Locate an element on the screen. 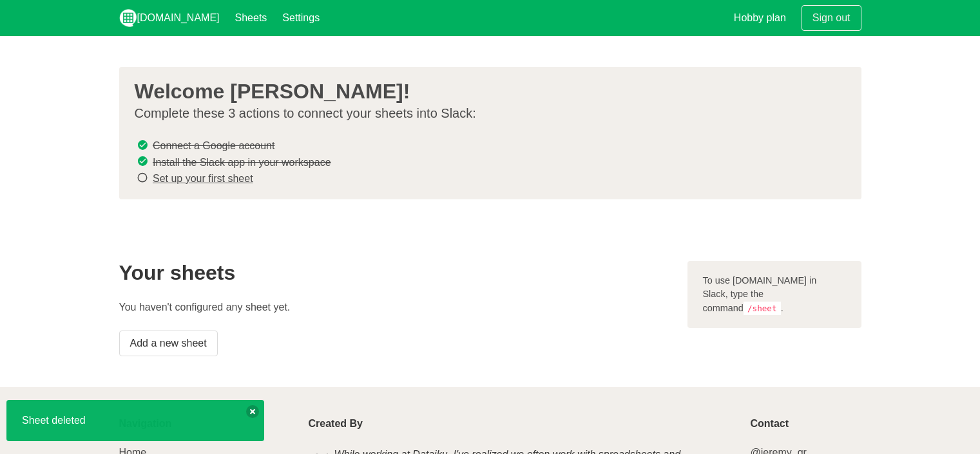 This screenshot has height=454, width=980. p: Created By is located at coordinates (521, 424).